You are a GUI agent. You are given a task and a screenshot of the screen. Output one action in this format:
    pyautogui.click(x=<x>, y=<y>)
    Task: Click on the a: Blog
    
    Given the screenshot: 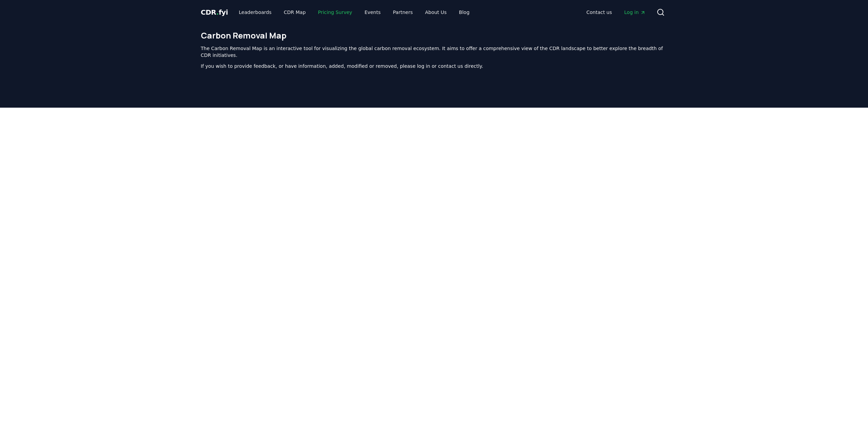 What is the action you would take?
    pyautogui.click(x=464, y=12)
    